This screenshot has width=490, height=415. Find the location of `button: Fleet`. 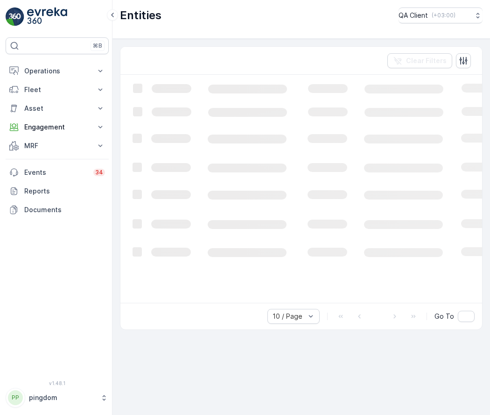

button: Fleet is located at coordinates (57, 90).